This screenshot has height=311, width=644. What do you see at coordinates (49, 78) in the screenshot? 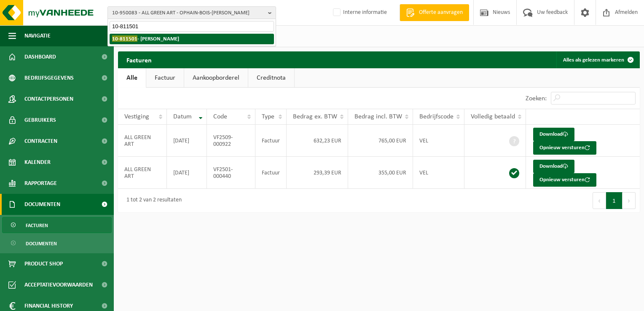
I see `span: Bedrijfsgegevens` at bounding box center [49, 78].